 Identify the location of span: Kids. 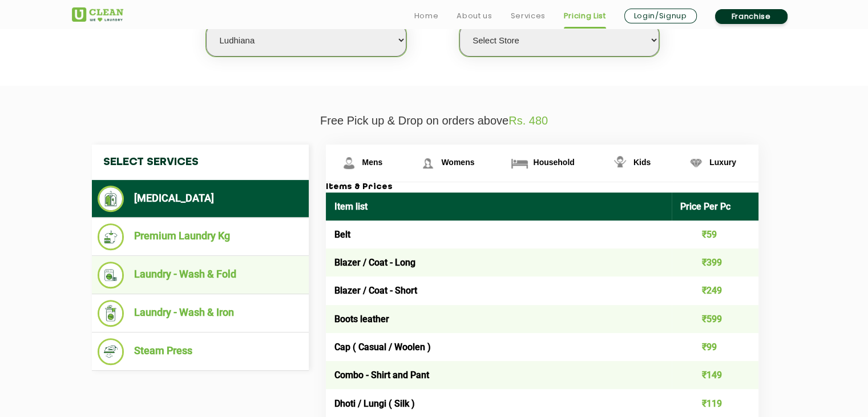
(642, 162).